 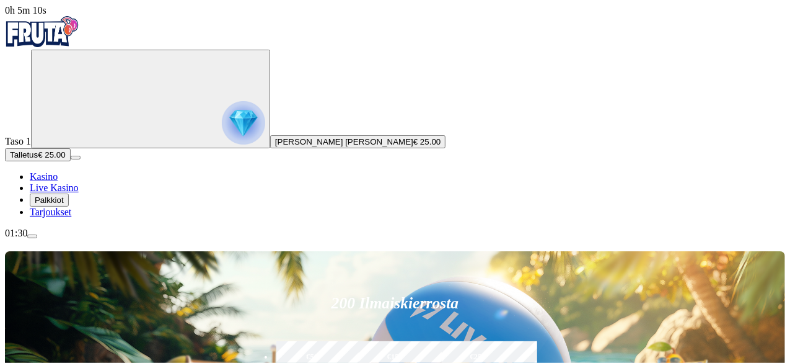 What do you see at coordinates (54, 187) in the screenshot?
I see `a: Live Kasino` at bounding box center [54, 187].